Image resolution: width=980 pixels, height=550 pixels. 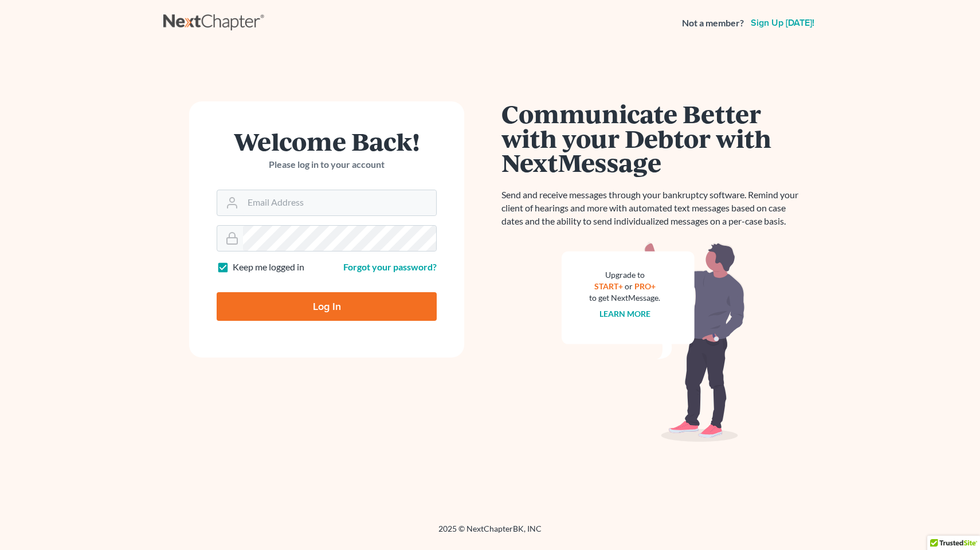 What do you see at coordinates (653, 138) in the screenshot?
I see `h1: Communicate Better with your Debtor with NextMessage` at bounding box center [653, 138].